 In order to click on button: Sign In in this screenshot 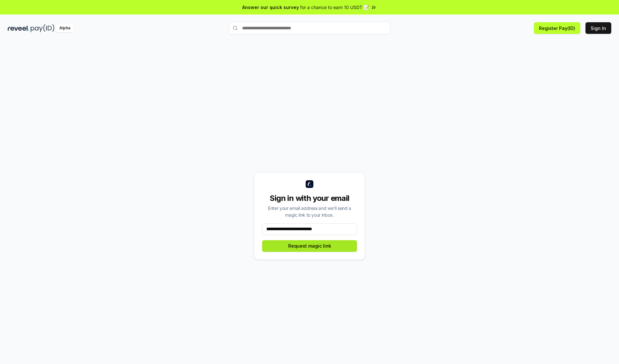, I will do `click(598, 28)`.